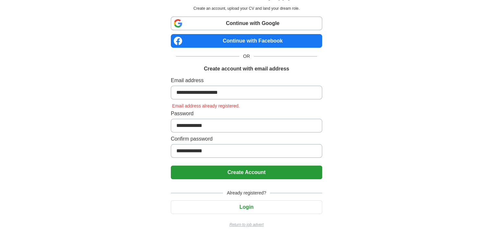 This screenshot has height=237, width=493. Describe the element at coordinates (246, 8) in the screenshot. I see `p: Create an account, upload your CV and land your dream role.` at that location.